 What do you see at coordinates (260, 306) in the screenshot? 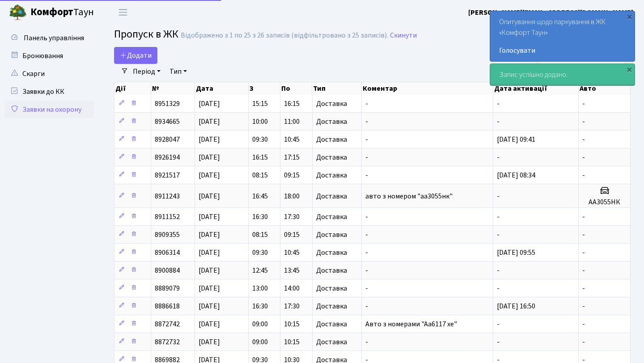
I see `span: 16:30` at bounding box center [260, 306].